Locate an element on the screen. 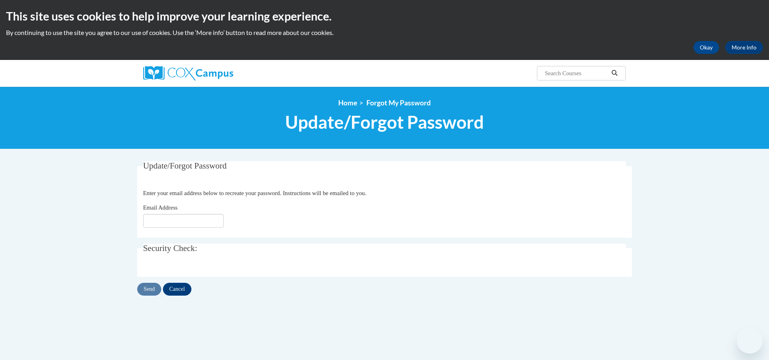 This screenshot has height=360, width=769. button: Search is located at coordinates (615, 73).